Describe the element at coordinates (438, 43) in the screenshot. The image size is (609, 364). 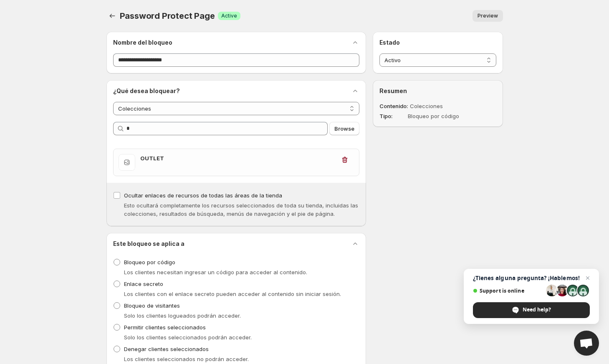
I see `h2: Estado` at that location.